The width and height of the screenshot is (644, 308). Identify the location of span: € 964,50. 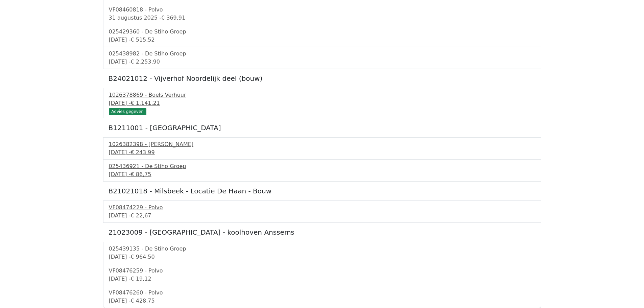
(142, 256).